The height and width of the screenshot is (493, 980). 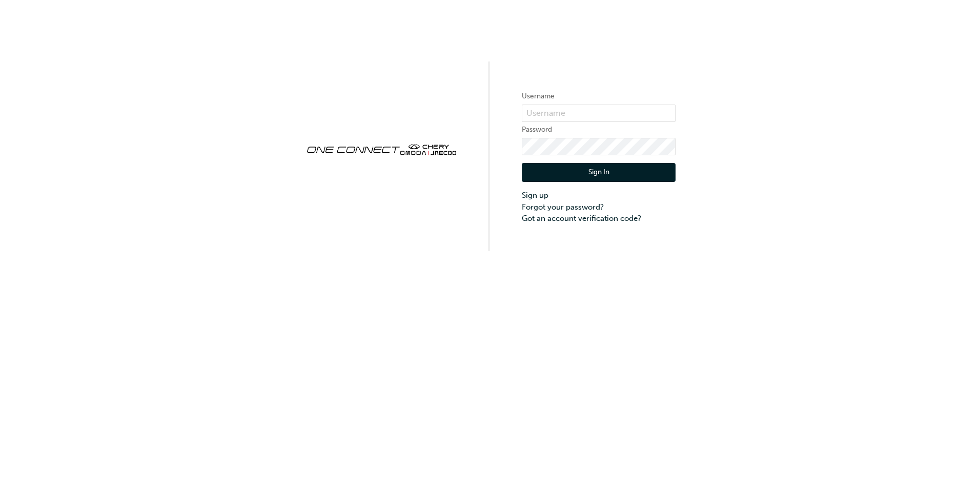 What do you see at coordinates (599, 130) in the screenshot?
I see `label: Password` at bounding box center [599, 130].